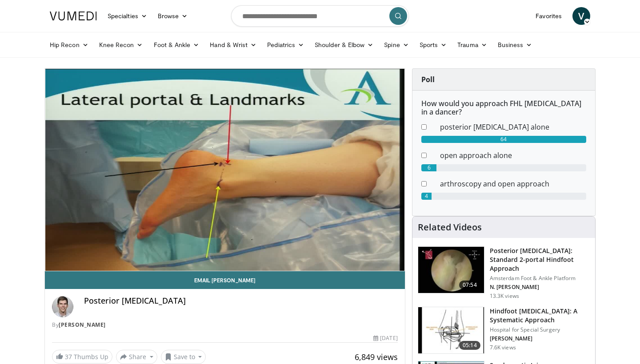 The image size is (640, 364). Describe the element at coordinates (449, 227) in the screenshot. I see `h4: Related Videos` at that location.